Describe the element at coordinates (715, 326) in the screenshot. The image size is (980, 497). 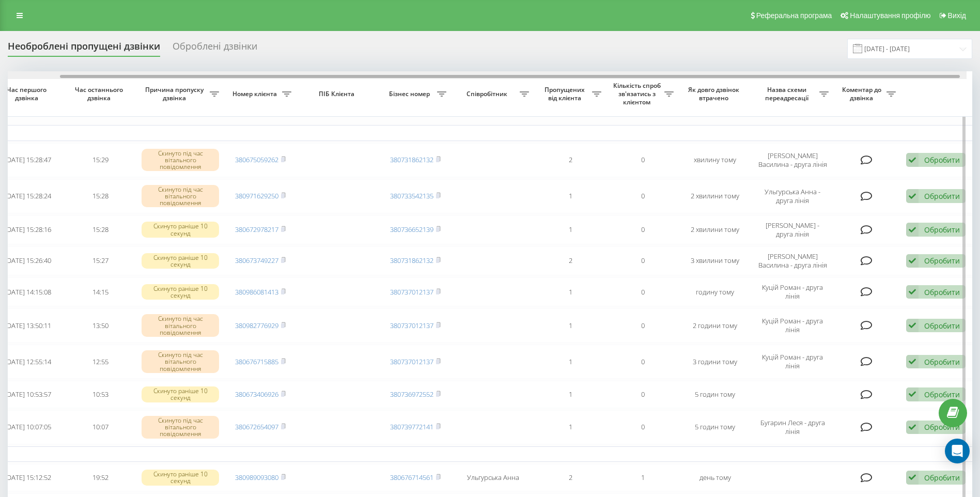
I see `td: 2 години тому` at that location.